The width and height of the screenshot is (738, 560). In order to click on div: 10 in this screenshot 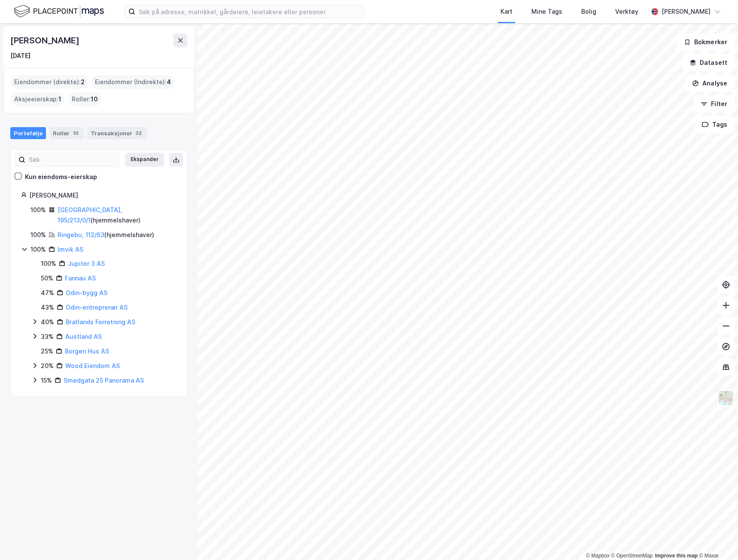, I will do `click(76, 133)`.